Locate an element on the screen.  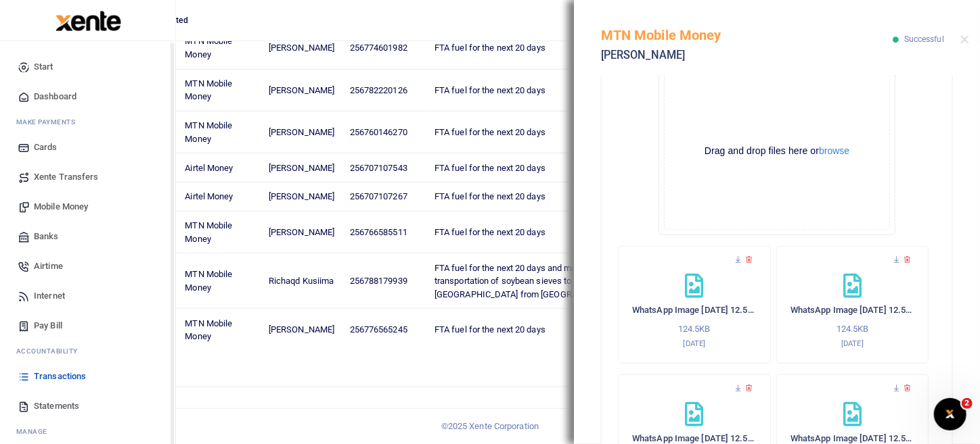
img: logo-large is located at coordinates (88, 21).